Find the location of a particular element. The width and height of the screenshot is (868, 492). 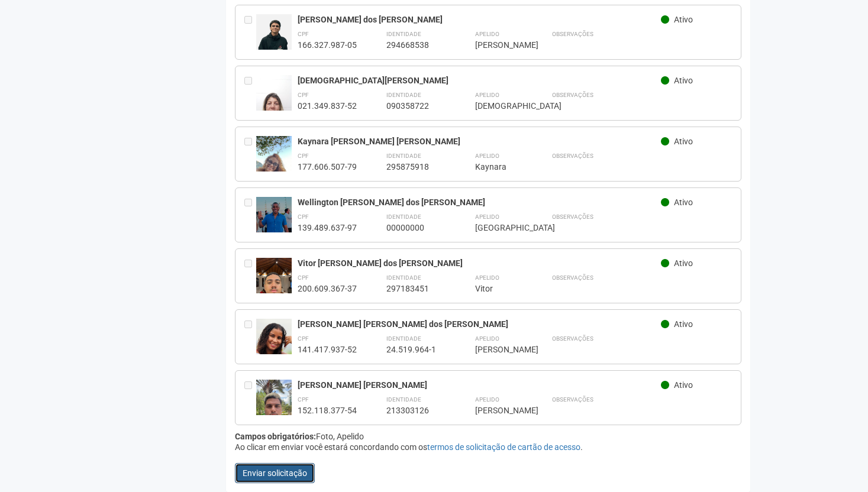

div: 297183451 is located at coordinates (416, 289).